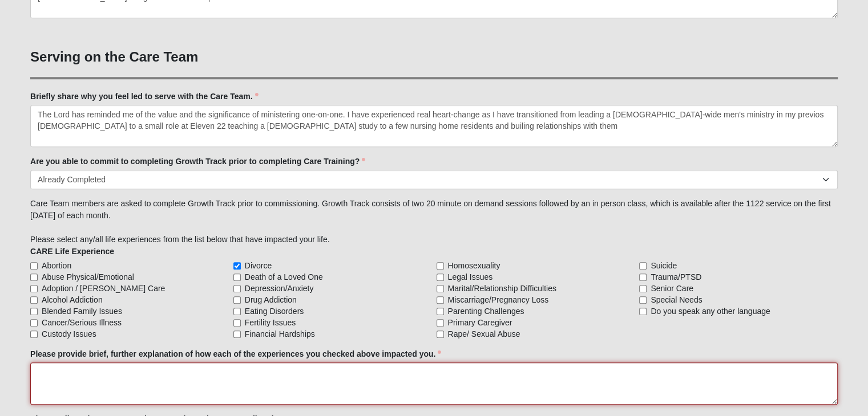 Image resolution: width=868 pixels, height=416 pixels. What do you see at coordinates (502, 289) in the screenshot?
I see `span: Marital/Relationship Difficulties` at bounding box center [502, 289].